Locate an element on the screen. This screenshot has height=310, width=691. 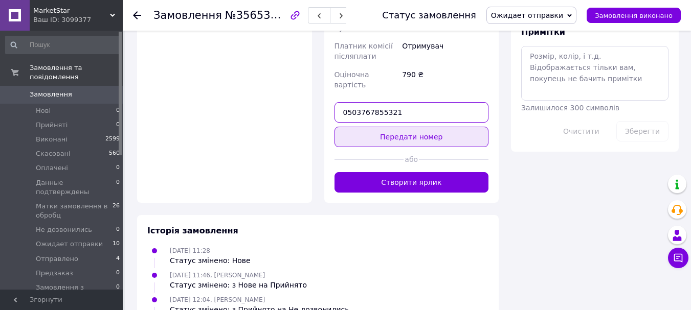
div: 790 ₴ is located at coordinates (445, 80).